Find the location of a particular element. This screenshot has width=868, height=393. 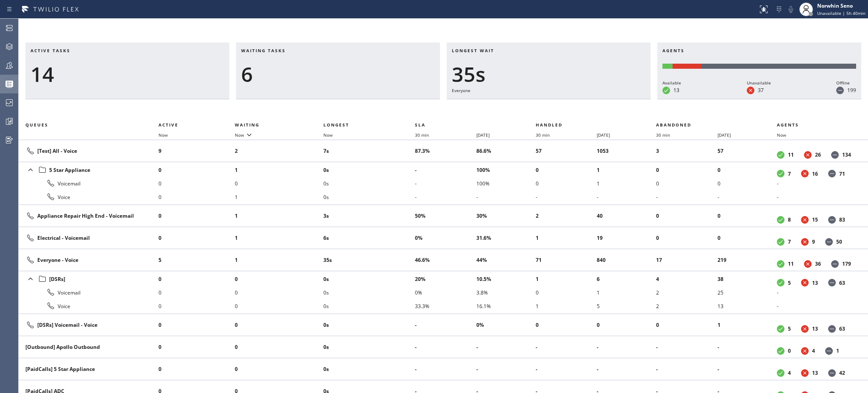

li: 46.6% is located at coordinates (446, 260).